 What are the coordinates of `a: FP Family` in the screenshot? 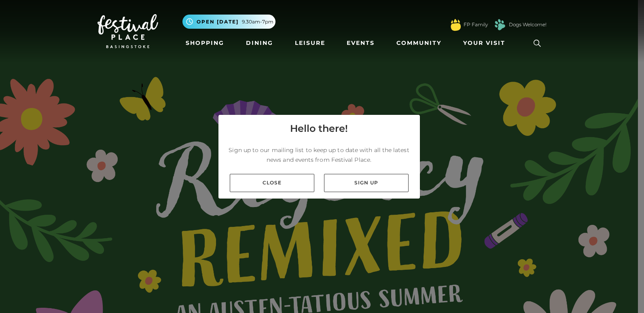 It's located at (476, 25).